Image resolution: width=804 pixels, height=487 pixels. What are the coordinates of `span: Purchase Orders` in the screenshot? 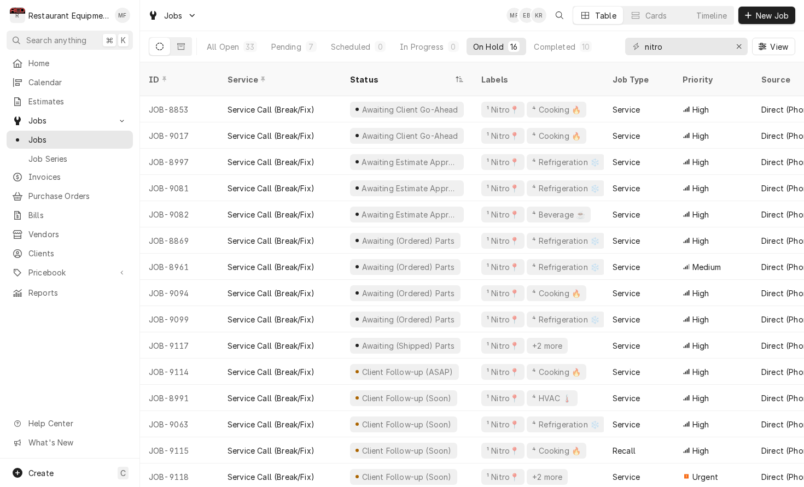 It's located at (78, 196).